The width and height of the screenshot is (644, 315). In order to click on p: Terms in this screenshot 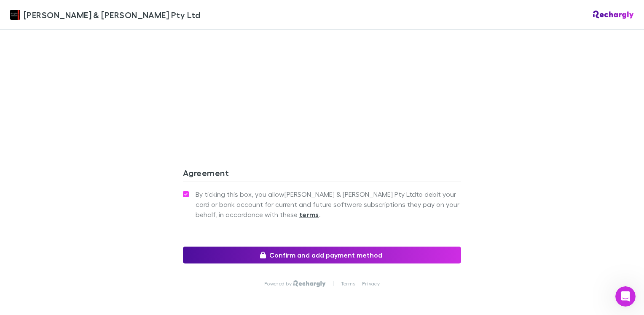, I will do `click(348, 284)`.